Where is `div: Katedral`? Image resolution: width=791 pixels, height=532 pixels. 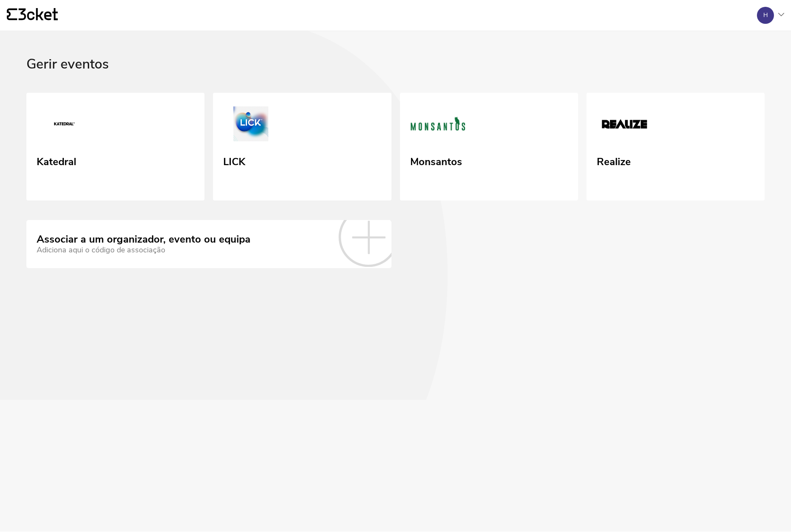
div: Katedral is located at coordinates (56, 160).